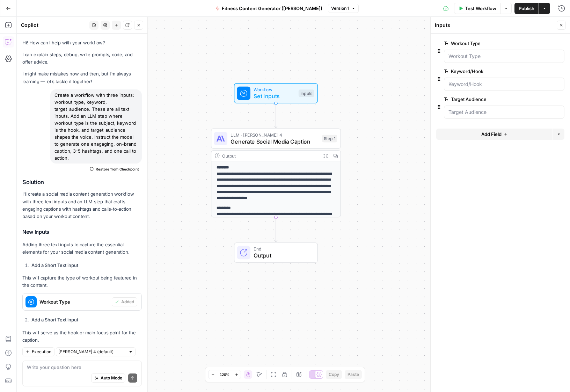 Image resolution: width=570 pixels, height=392 pixels. I want to click on span: Version 1, so click(340, 8).